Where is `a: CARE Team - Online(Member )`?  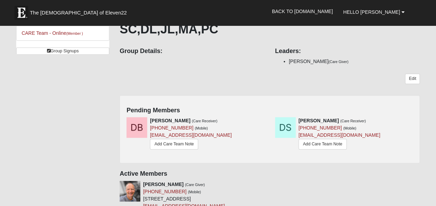 a: CARE Team - Online(Member ) is located at coordinates (52, 33).